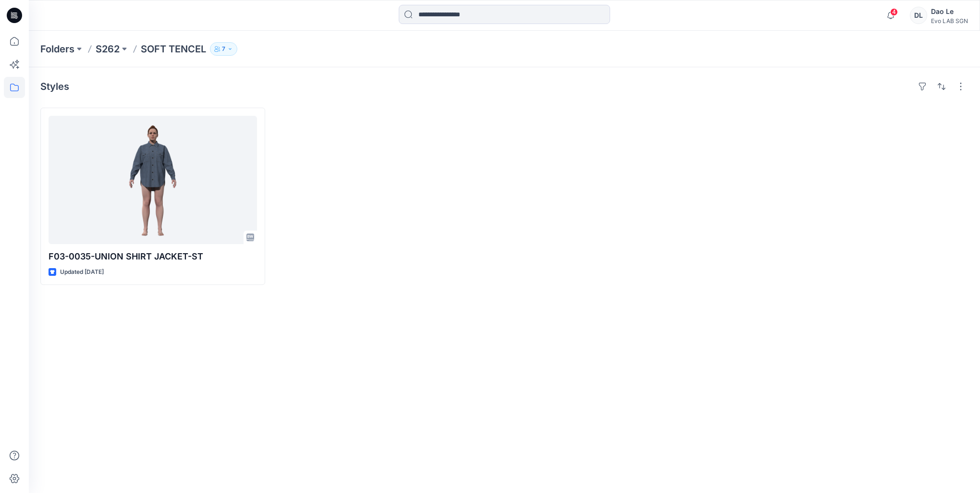 This screenshot has width=980, height=493. What do you see at coordinates (949, 12) in the screenshot?
I see `div: Dao Le` at bounding box center [949, 12].